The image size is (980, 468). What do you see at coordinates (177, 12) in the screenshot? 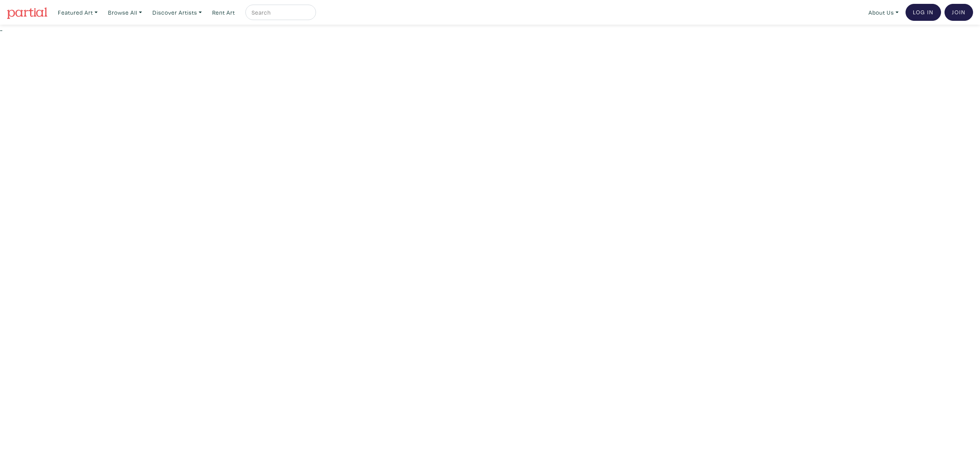
I see `a: Discover Artists` at bounding box center [177, 12].